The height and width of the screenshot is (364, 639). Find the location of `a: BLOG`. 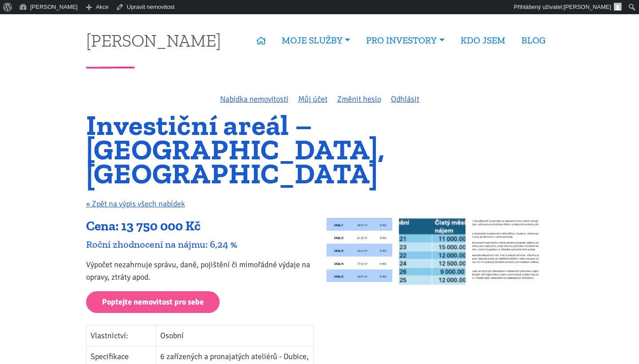

a: BLOG is located at coordinates (533, 40).